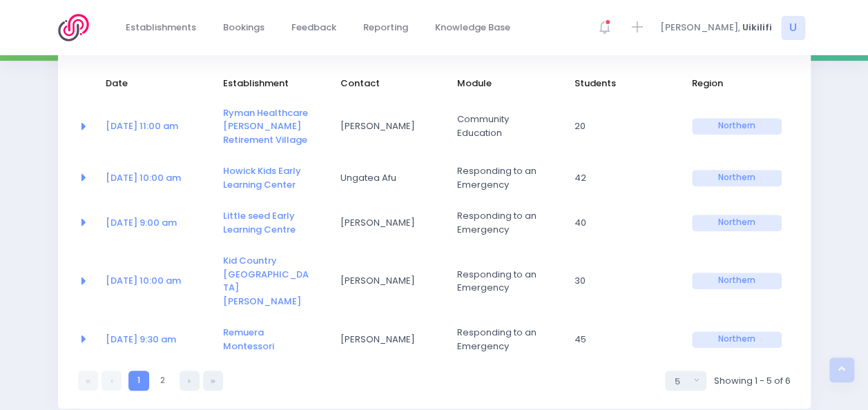 This screenshot has height=410, width=868. Describe the element at coordinates (314, 27) in the screenshot. I see `a: Feedback` at that location.